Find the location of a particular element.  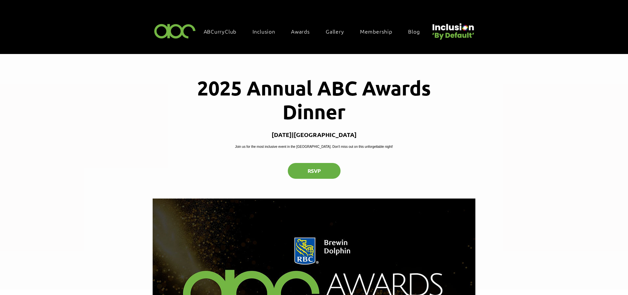

a: Membership is located at coordinates (380, 31).